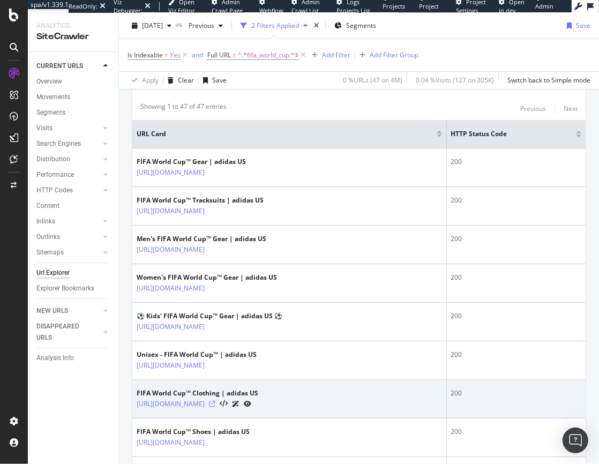 This screenshot has width=599, height=464. Describe the element at coordinates (197, 394) in the screenshot. I see `div: FIFA World Cup™ Clothing | adidas US` at that location.